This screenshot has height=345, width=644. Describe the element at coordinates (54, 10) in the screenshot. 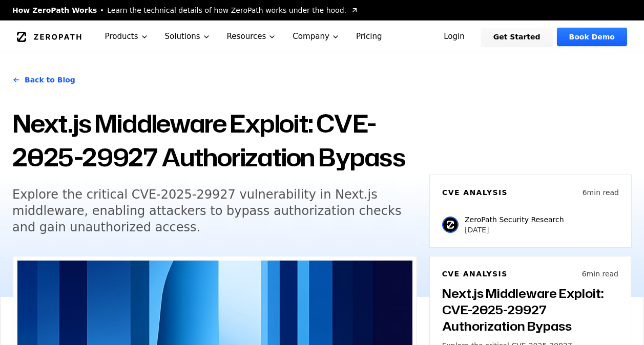

I see `span: How ZeroPath Works` at that location.